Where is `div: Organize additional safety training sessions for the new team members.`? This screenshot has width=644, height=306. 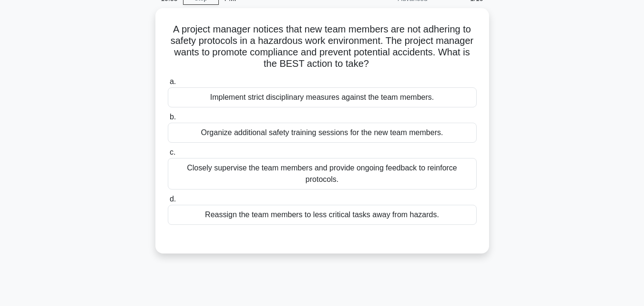 div: Organize additional safety training sessions for the new team members. is located at coordinates (322, 132).